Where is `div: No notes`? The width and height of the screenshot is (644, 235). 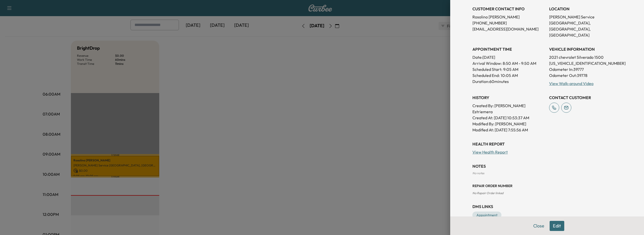 div: No notes is located at coordinates (547, 173).